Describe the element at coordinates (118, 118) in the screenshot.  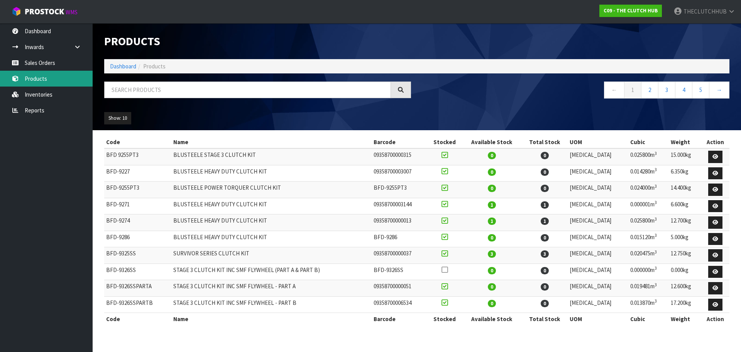
I see `button: Show: 10` at that location.